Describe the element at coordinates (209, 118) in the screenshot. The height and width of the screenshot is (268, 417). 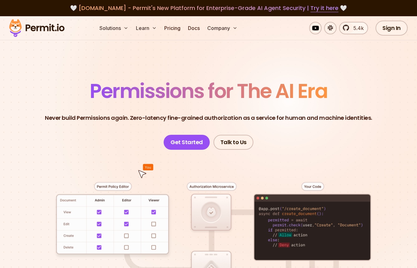
I see `p: Never build Permissions again. Zero-latency fine-grained authorization as a service for human and...` at that location.